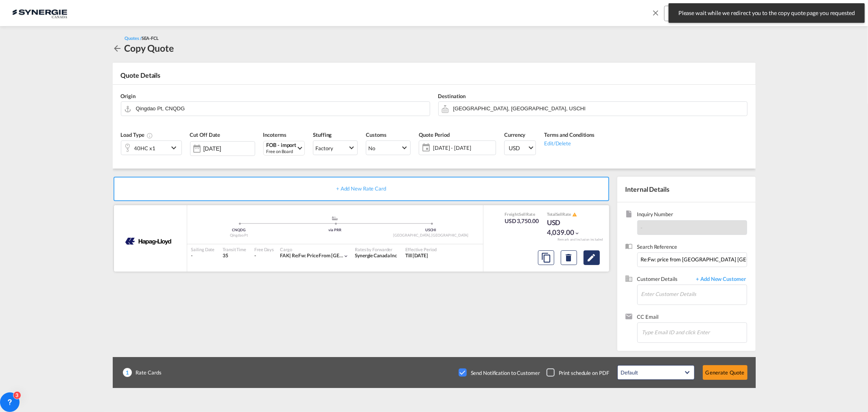 The width and height of the screenshot is (868, 412). I want to click on span: + Add New Customer, so click(720, 279).